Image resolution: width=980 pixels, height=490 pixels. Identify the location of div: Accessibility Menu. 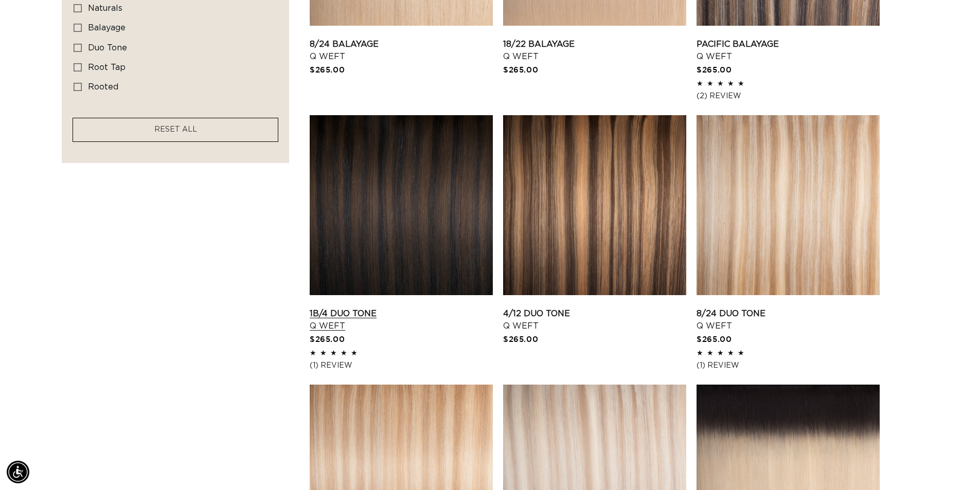
(18, 472).